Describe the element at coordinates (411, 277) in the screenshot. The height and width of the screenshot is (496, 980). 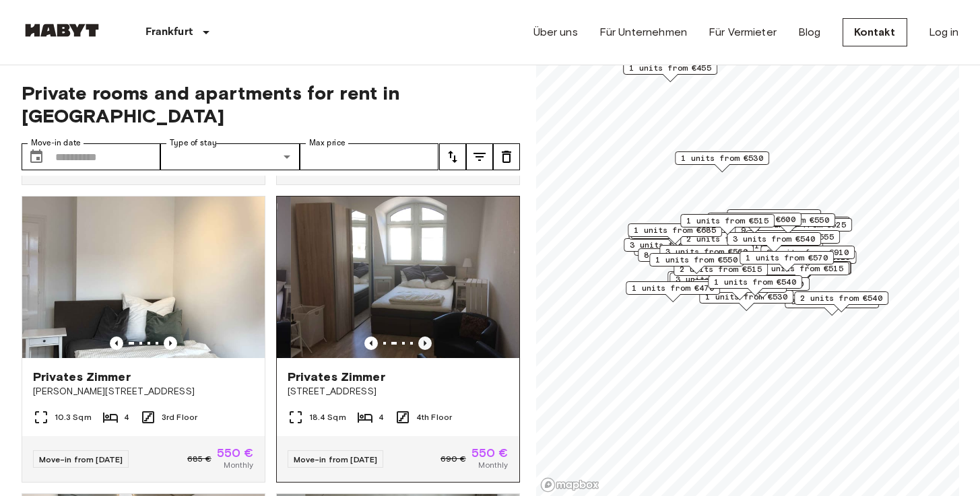
I see `img: Marketing picture of unit DE-04-013-001-03HF` at that location.